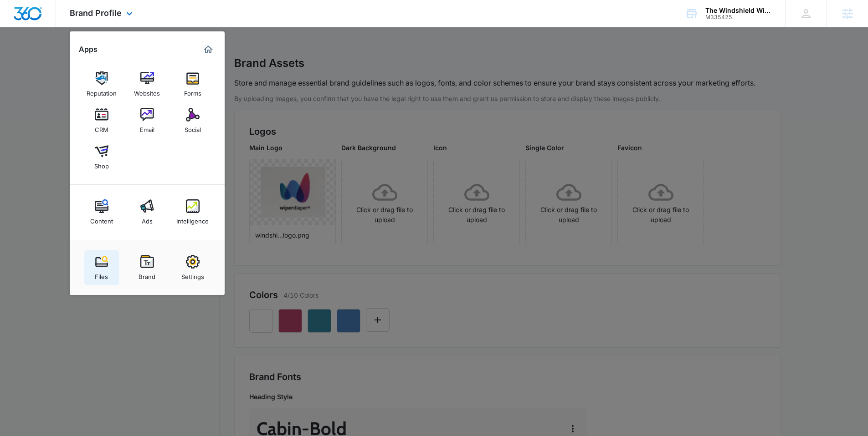 Image resolution: width=868 pixels, height=436 pixels. What do you see at coordinates (147, 268) in the screenshot?
I see `a: Brand` at bounding box center [147, 268].